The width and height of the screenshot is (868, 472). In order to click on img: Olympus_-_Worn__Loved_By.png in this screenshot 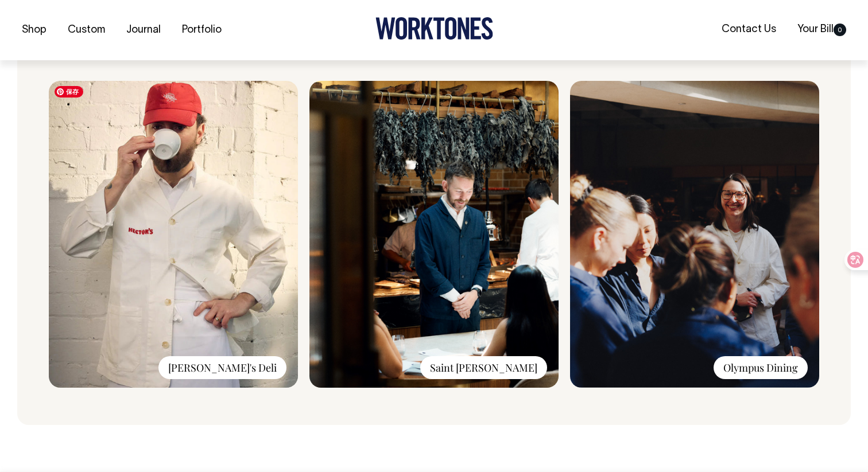, I will do `click(695, 234)`.